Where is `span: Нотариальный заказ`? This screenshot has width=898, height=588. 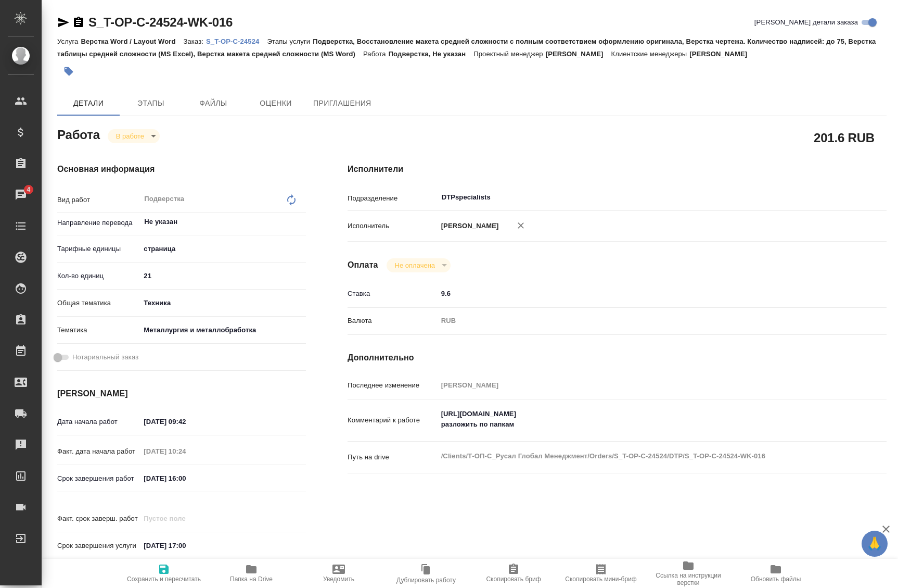
span: Нотариальный заказ is located at coordinates (105, 357).